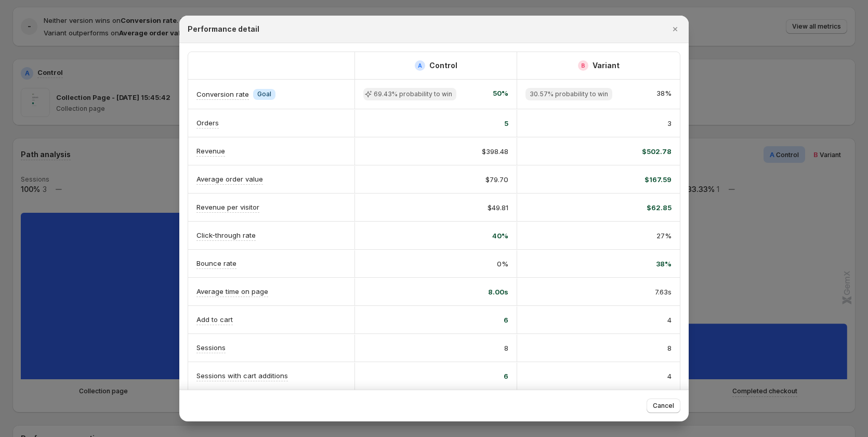  What do you see at coordinates (500, 94) in the screenshot?
I see `span: 50%` at bounding box center [500, 94].